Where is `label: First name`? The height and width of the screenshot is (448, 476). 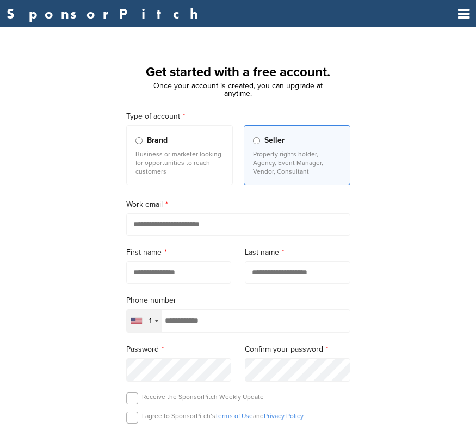 label: First name is located at coordinates (179, 252).